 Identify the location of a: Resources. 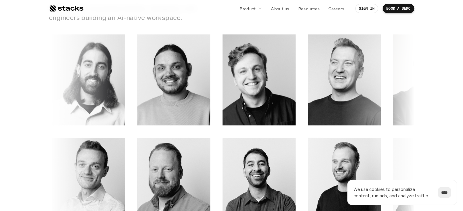
(308, 9).